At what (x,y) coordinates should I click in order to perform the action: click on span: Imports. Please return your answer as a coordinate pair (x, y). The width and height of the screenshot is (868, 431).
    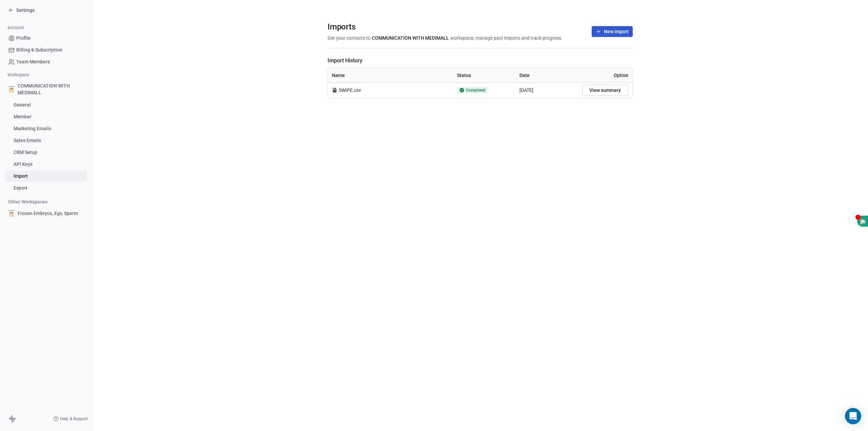
    Looking at the image, I should click on (444, 27).